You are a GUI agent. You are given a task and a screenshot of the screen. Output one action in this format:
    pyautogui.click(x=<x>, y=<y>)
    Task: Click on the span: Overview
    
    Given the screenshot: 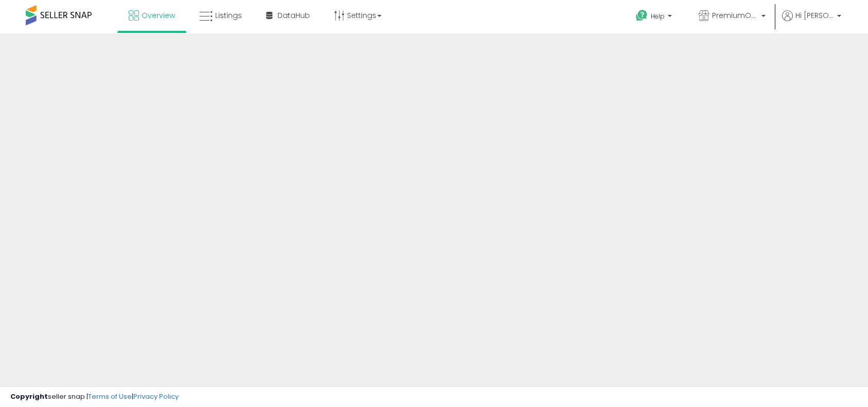 What is the action you would take?
    pyautogui.click(x=158, y=16)
    